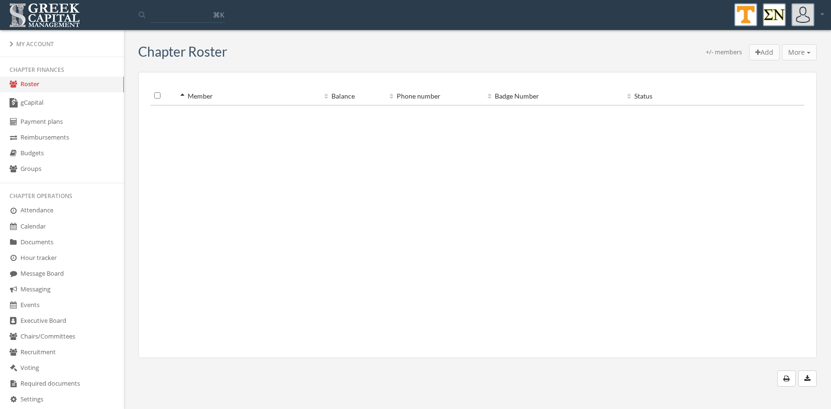 This screenshot has height=409, width=831. What do you see at coordinates (182, 51) in the screenshot?
I see `h3: Chapter Roster` at bounding box center [182, 51].